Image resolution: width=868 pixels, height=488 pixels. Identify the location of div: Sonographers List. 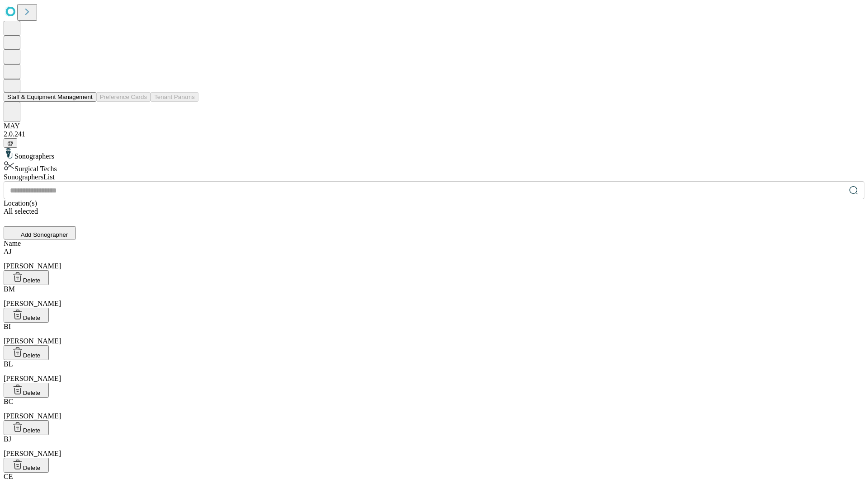
(434, 177).